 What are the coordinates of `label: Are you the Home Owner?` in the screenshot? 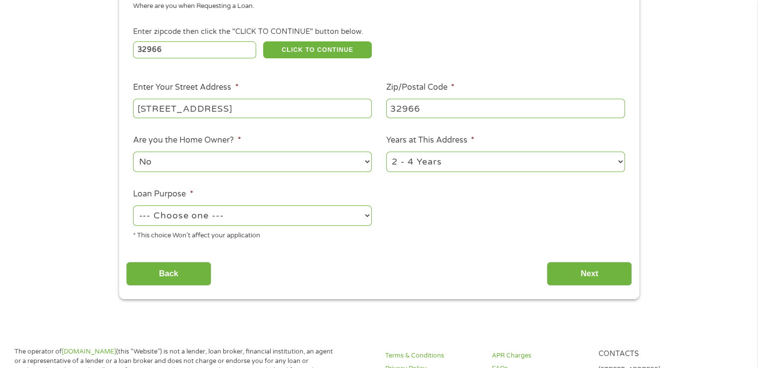 It's located at (187, 140).